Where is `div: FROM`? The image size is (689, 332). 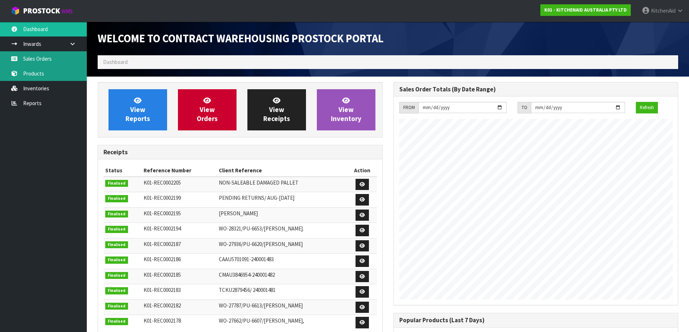 div: FROM is located at coordinates (408, 108).